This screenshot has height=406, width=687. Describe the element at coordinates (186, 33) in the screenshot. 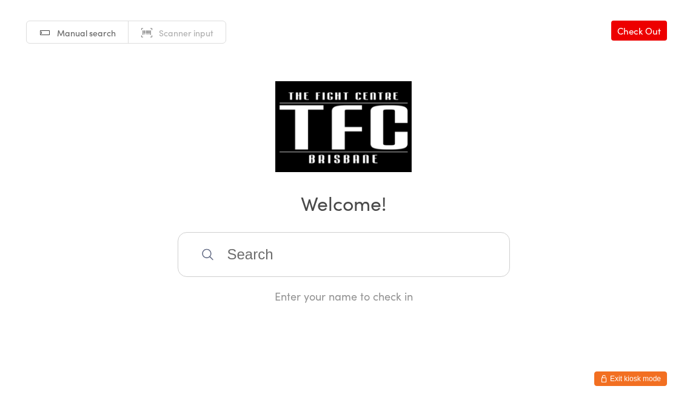

I see `span: Scanner input` at that location.